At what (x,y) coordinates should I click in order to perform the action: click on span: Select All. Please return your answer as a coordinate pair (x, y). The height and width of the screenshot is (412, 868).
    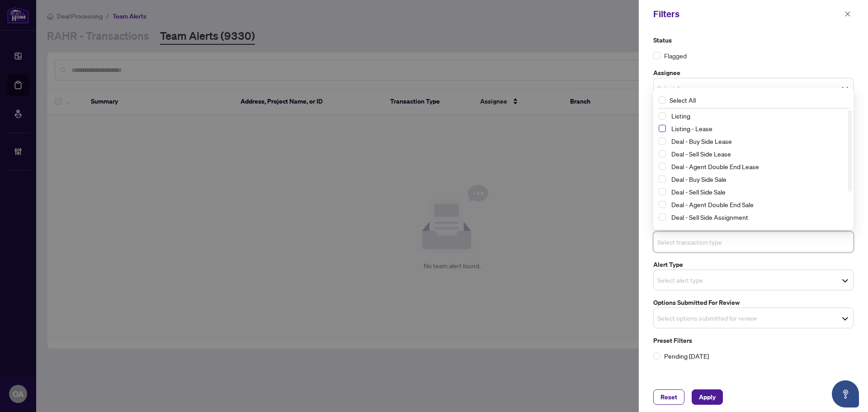
    Looking at the image, I should click on (683, 100).